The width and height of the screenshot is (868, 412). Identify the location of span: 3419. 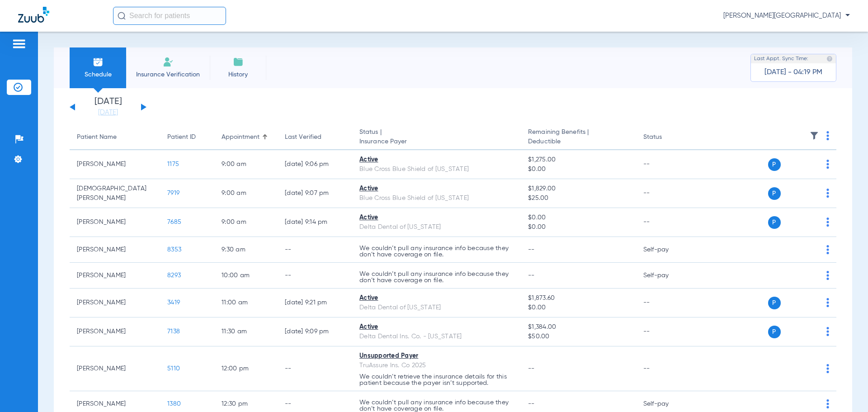
(173, 303).